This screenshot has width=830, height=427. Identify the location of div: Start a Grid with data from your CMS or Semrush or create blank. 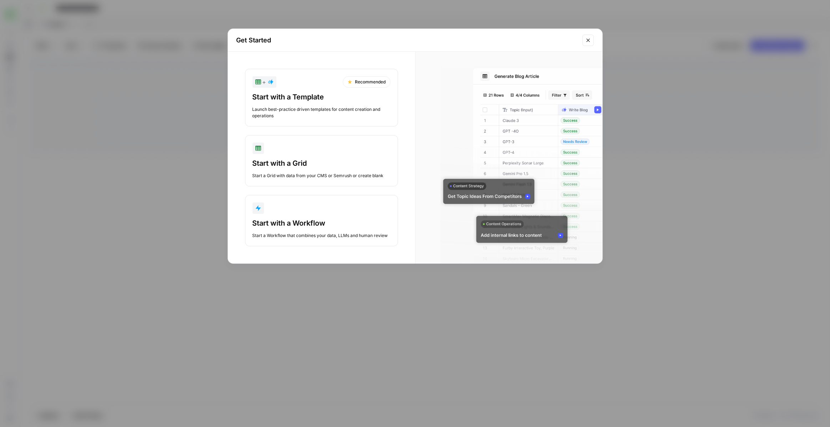
(321, 176).